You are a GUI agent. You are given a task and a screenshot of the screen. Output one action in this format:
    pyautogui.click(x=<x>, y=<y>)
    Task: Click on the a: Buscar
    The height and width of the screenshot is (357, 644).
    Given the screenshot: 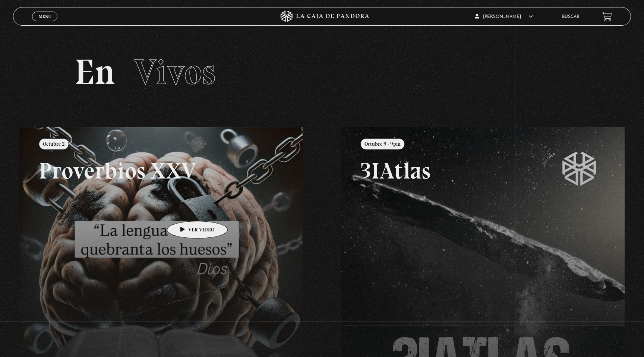 What is the action you would take?
    pyautogui.click(x=571, y=17)
    